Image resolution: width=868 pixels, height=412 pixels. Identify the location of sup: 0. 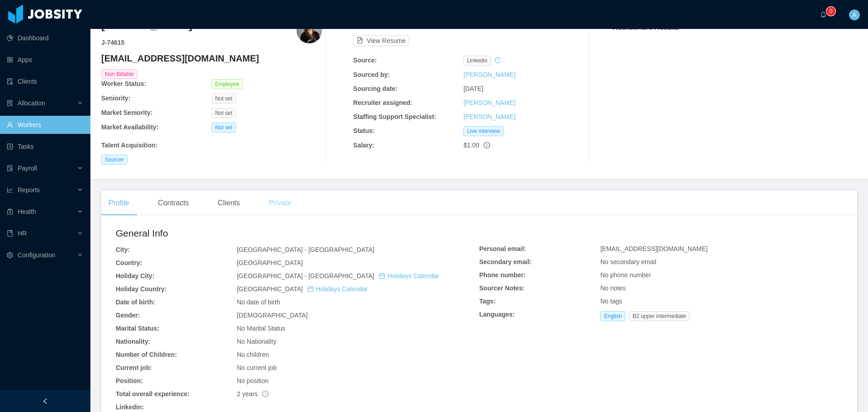
(830, 11).